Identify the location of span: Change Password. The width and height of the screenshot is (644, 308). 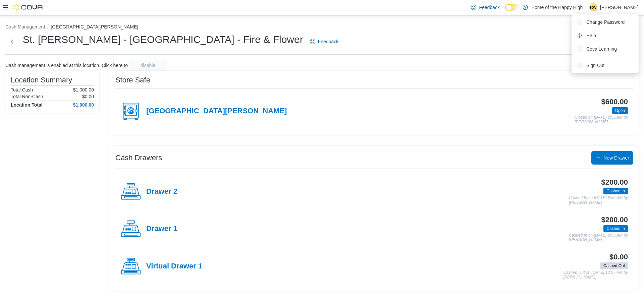
(605, 22).